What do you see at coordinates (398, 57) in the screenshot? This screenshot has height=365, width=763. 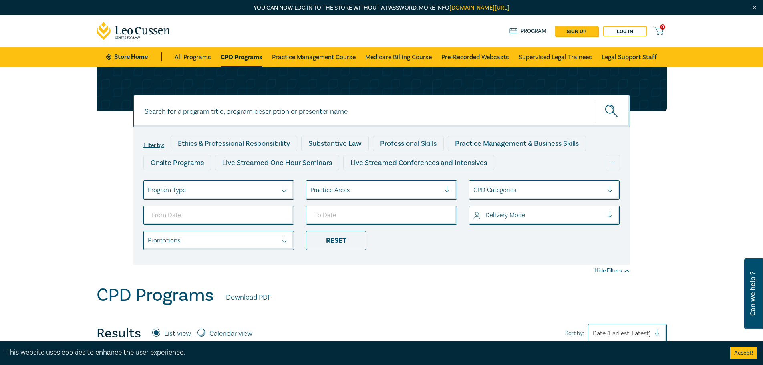 I see `a: Medicare Billing Course` at bounding box center [398, 57].